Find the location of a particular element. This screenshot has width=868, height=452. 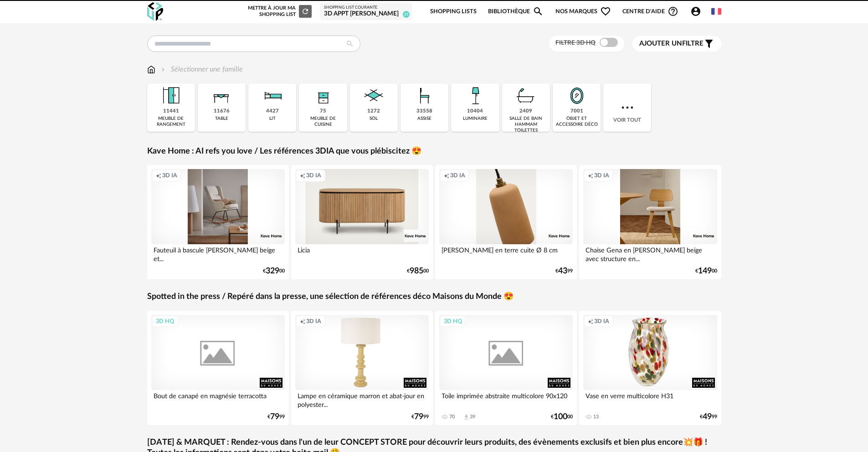

img: OXP is located at coordinates (155, 11).